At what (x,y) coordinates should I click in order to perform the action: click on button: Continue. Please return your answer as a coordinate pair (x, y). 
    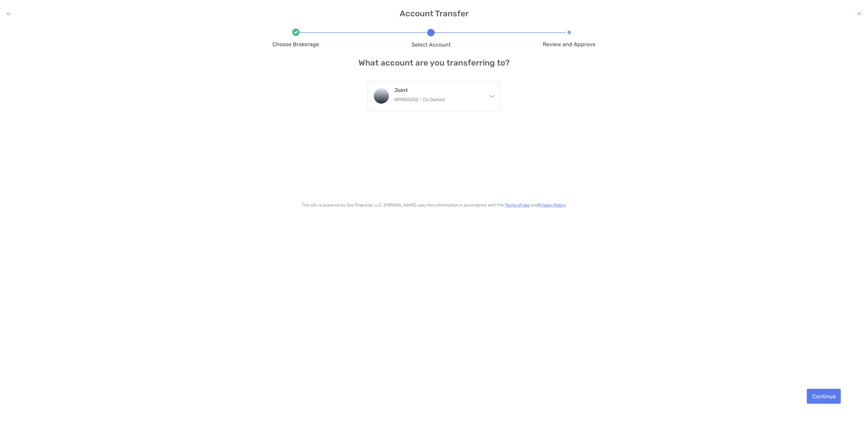
    Looking at the image, I should click on (824, 396).